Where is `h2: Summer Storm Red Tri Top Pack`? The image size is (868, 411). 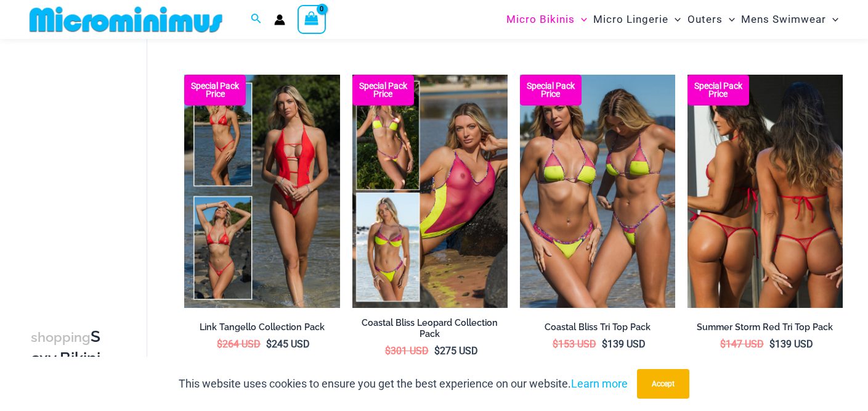 h2: Summer Storm Red Tri Top Pack is located at coordinates (765, 327).